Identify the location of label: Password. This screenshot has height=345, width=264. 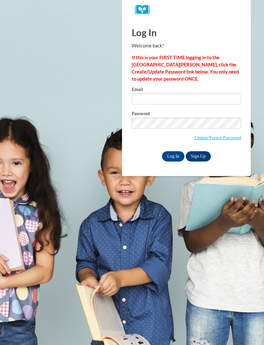
(187, 114).